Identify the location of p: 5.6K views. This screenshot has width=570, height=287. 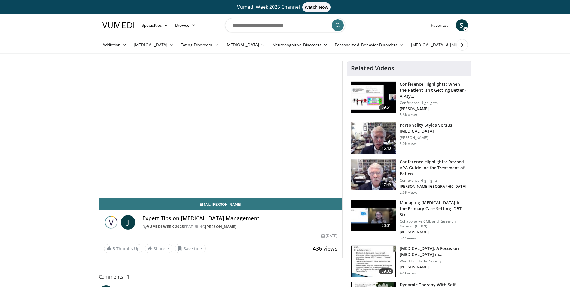
(409, 115).